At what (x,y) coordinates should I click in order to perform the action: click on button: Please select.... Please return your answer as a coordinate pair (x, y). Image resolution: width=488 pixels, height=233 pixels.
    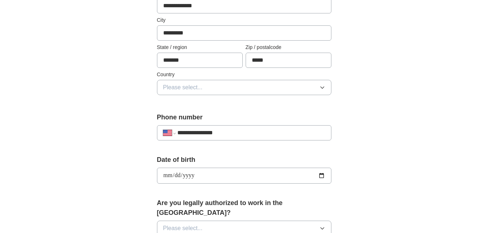
    Looking at the image, I should click on (244, 88).